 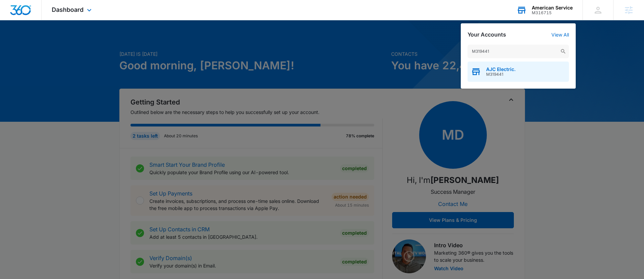 What do you see at coordinates (500, 74) in the screenshot?
I see `span: M319441` at bounding box center [500, 74].